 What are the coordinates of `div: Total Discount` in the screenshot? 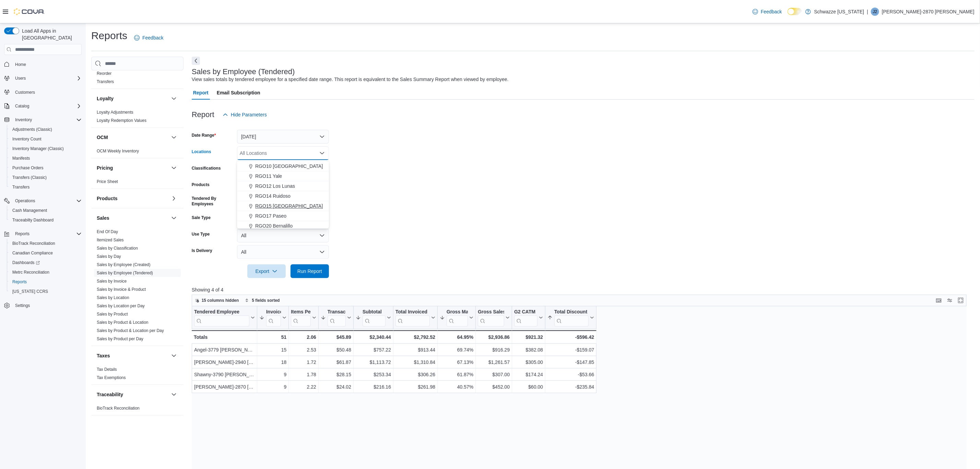 It's located at (572, 317).